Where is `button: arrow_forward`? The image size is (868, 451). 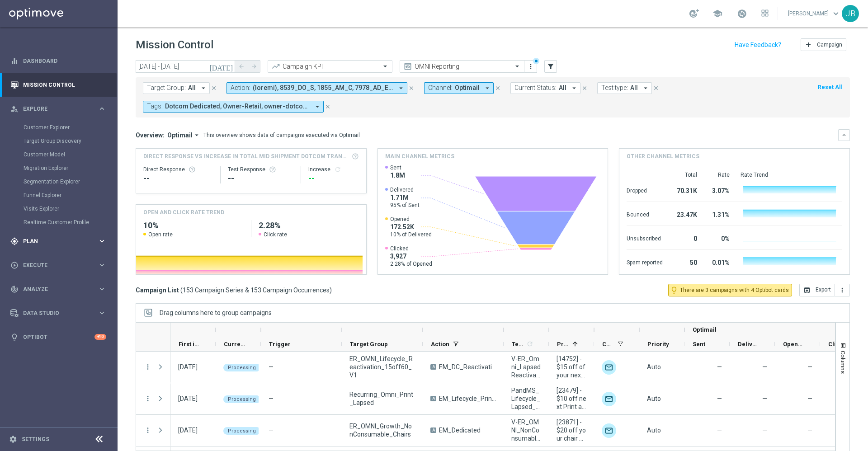 button: arrow_forward is located at coordinates (254, 66).